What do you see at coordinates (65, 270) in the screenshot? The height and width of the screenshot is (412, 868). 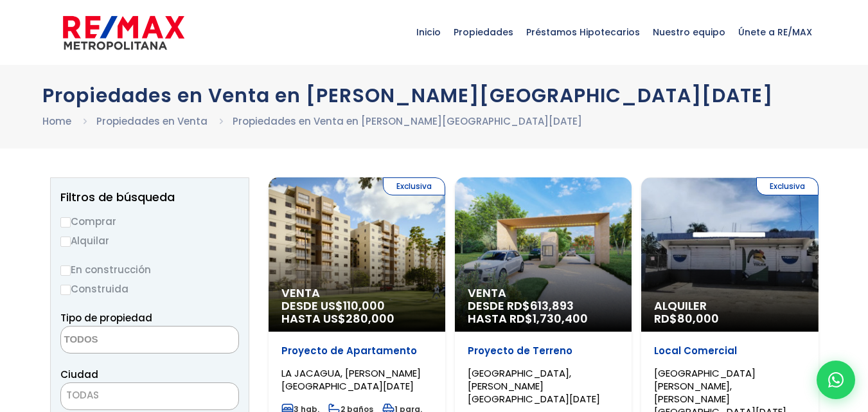 I see `input: En construcción` at bounding box center [65, 270].